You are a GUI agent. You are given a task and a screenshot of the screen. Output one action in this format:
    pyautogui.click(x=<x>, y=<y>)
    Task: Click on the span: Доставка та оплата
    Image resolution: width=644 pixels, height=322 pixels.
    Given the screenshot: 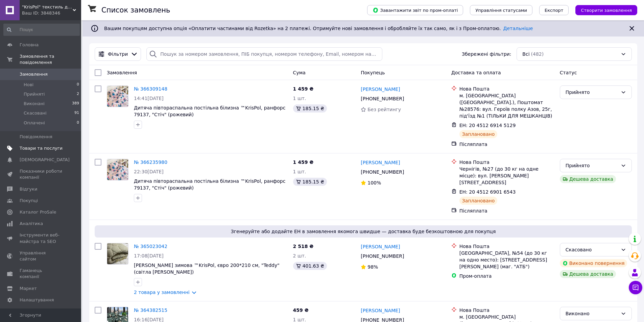 What is the action you would take?
    pyautogui.click(x=476, y=73)
    